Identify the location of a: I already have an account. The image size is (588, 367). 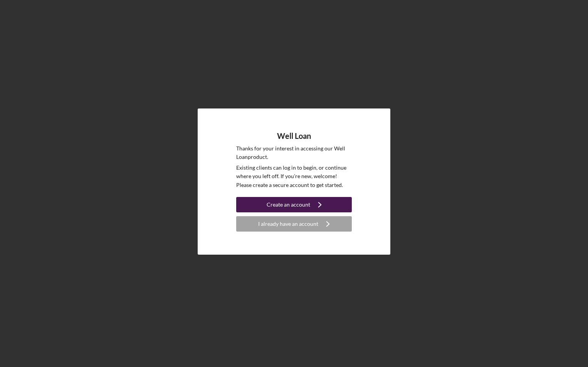
(294, 224).